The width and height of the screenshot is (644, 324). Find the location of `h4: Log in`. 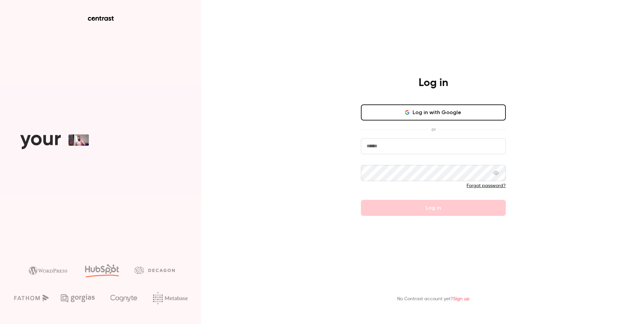

h4: Log in is located at coordinates (433, 83).